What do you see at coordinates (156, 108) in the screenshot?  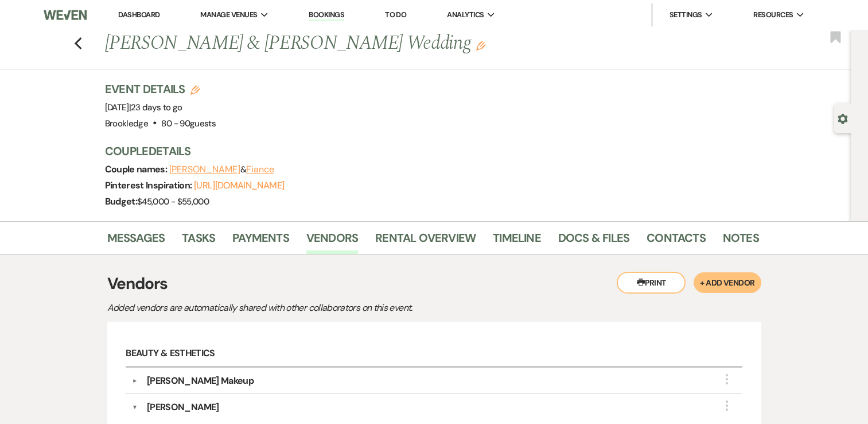 I see `span: 23 days to go` at bounding box center [156, 108].